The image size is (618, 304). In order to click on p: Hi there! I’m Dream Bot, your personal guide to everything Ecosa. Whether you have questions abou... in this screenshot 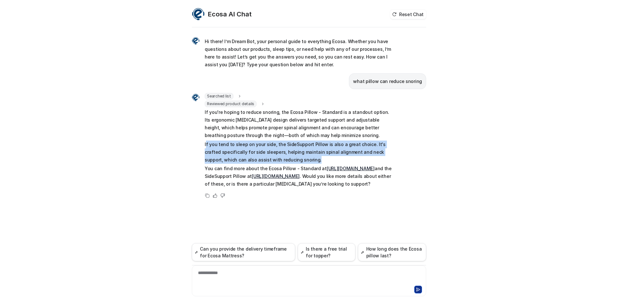, I will do `click(299, 53)`.